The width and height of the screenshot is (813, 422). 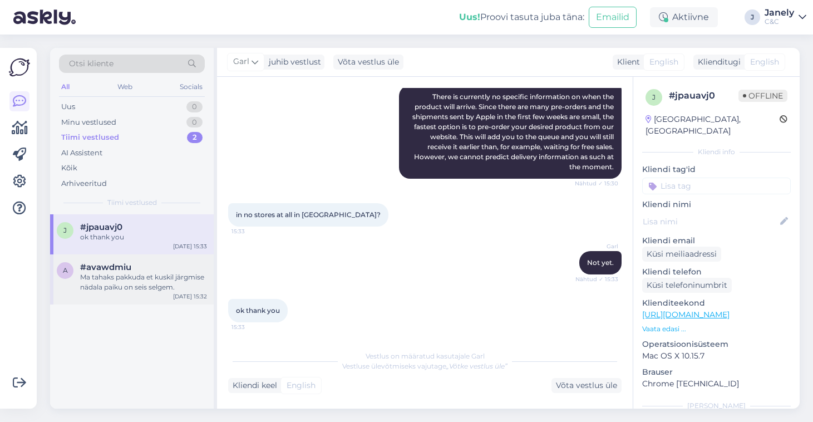 What do you see at coordinates (90, 137) in the screenshot?
I see `div: Tiimi vestlused` at bounding box center [90, 137].